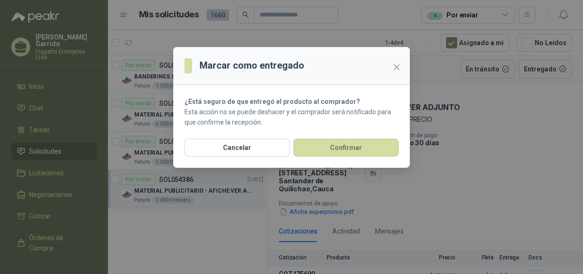 The width and height of the screenshot is (583, 274). I want to click on strong: ¿Está seguro de que entregó el producto al comprador?, so click(272, 101).